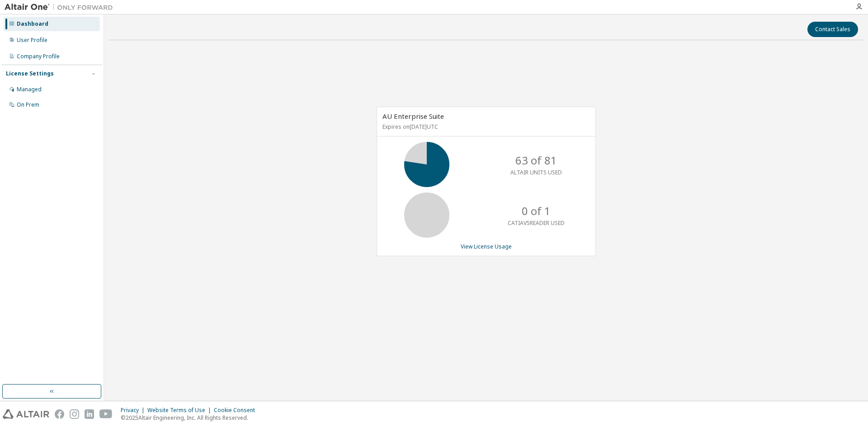 The image size is (868, 427). I want to click on p: CATIAV5READER USED, so click(536, 222).